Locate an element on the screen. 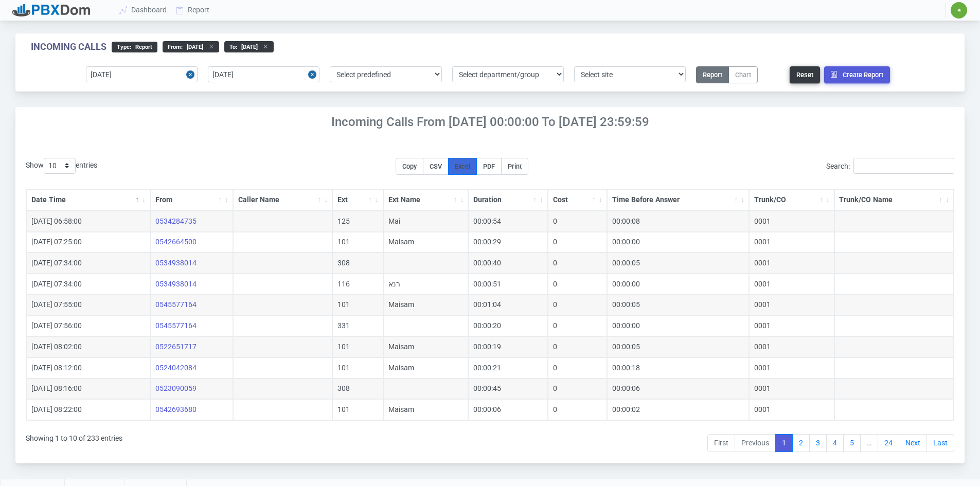 The image size is (980, 486). th: Time Before Answer: activate to sort column ascending is located at coordinates (678, 200).